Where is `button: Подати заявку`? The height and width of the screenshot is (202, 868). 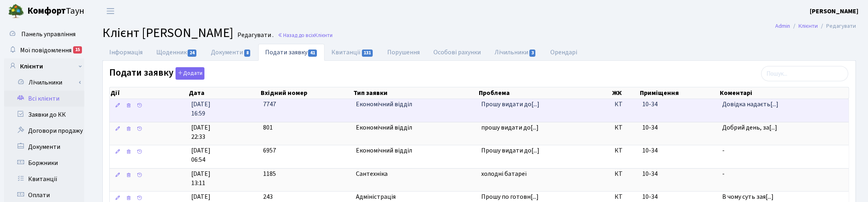 button: Подати заявку is located at coordinates (190, 73).